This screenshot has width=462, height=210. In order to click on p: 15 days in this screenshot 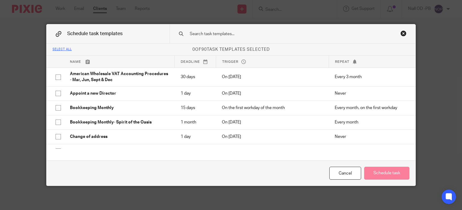, I will do `click(195, 108)`.